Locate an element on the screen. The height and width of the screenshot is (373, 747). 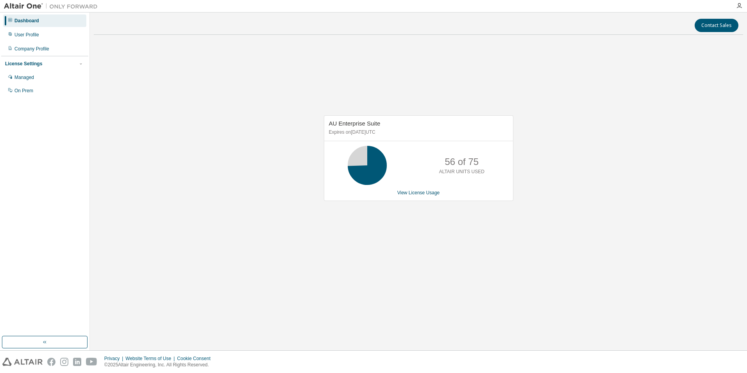
div: Website Terms of Use is located at coordinates (151, 358).